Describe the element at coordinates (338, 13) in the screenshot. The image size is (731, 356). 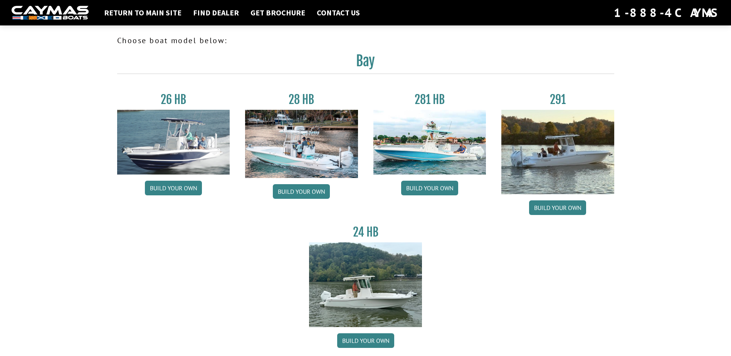
I see `a: Contact Us` at that location.